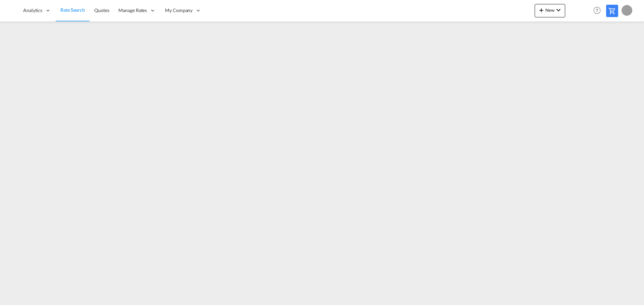 Image resolution: width=644 pixels, height=305 pixels. Describe the element at coordinates (32, 10) in the screenshot. I see `span: Analytics` at that location.